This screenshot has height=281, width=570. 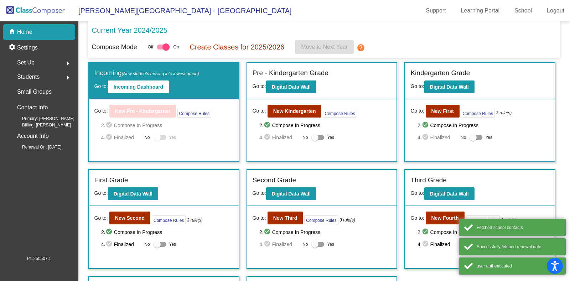 I want to click on p: Compose Mode, so click(x=114, y=47).